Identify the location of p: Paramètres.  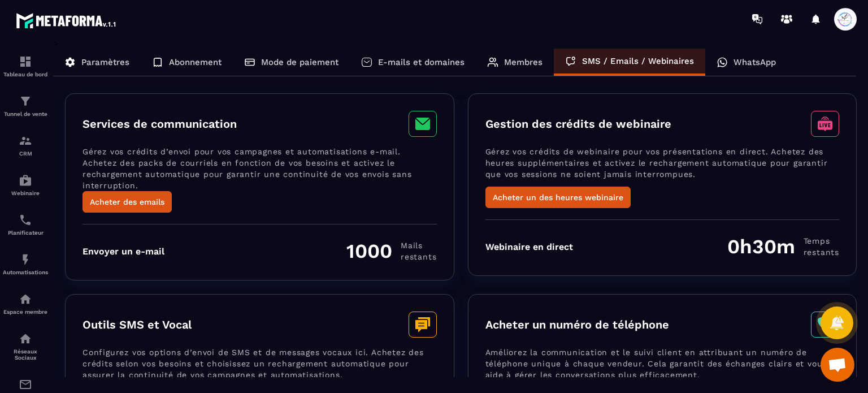
(105, 62).